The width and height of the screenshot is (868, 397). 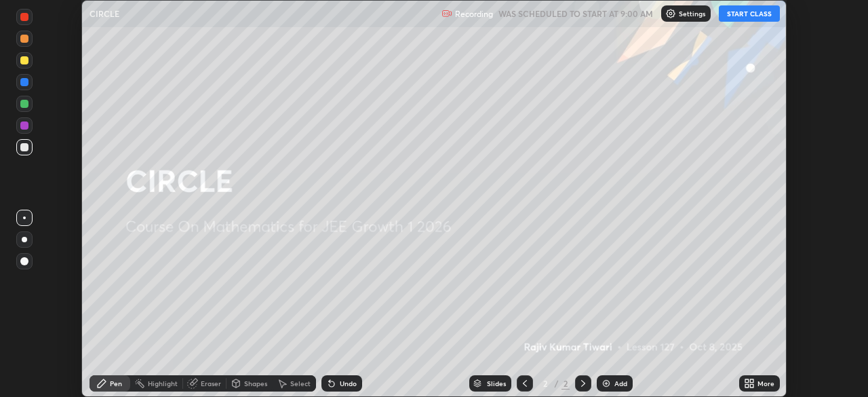 What do you see at coordinates (301, 383) in the screenshot?
I see `div: Select` at bounding box center [301, 383].